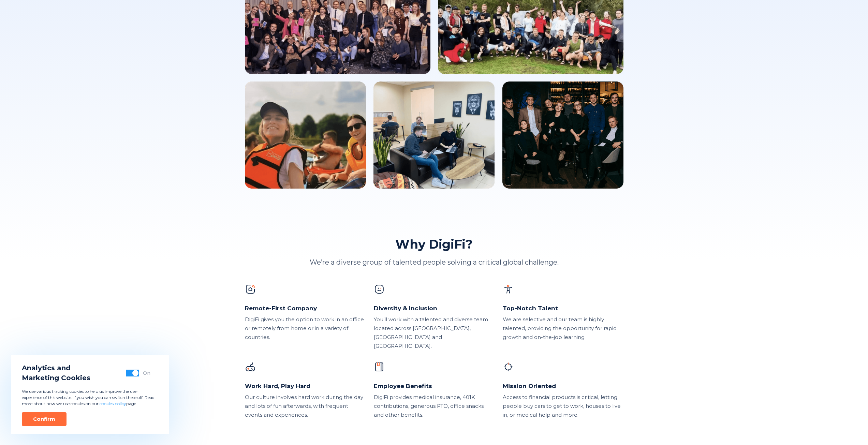 The width and height of the screenshot is (868, 445). Describe the element at coordinates (305, 387) in the screenshot. I see `div: Work Hard, Play Hard` at that location.